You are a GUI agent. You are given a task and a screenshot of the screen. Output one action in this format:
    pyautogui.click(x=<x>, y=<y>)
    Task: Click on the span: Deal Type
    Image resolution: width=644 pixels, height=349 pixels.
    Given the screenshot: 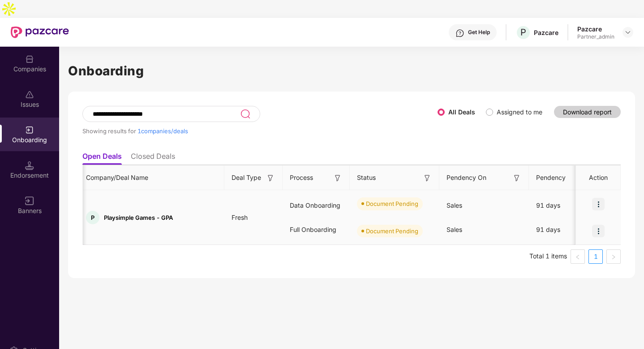 What is the action you would take?
    pyautogui.click(x=246, y=177)
    